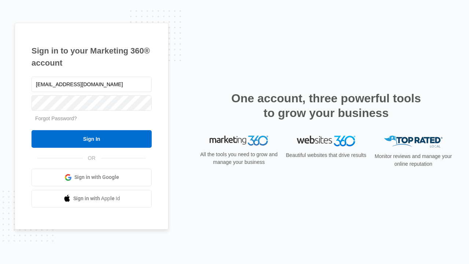  Describe the element at coordinates (239, 158) in the screenshot. I see `p: All the tools you need to grow and manage your business` at that location.